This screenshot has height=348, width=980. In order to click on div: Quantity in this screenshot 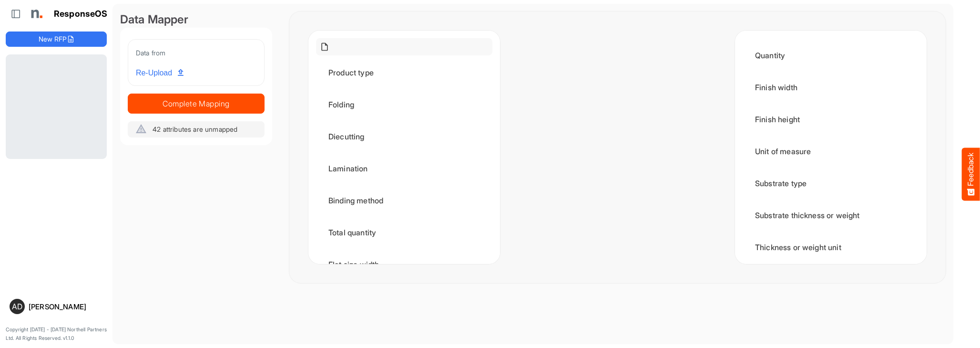, I will do `click(831, 55)`.